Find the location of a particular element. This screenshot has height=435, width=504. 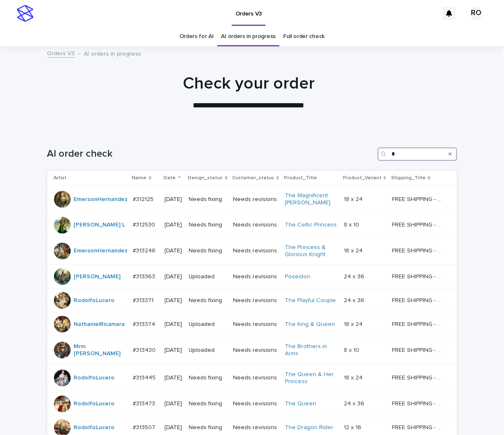

p: Design_status is located at coordinates (206, 178).